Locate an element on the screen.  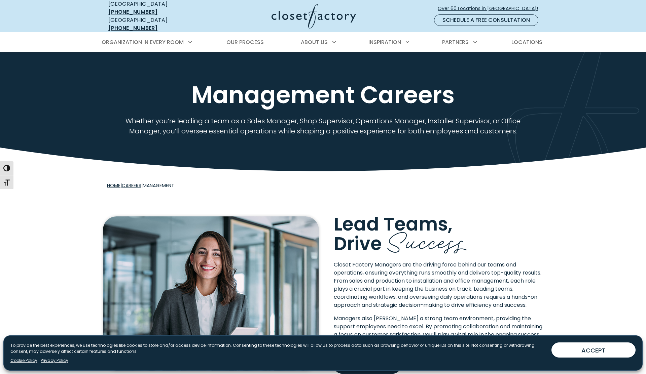
span: Partners is located at coordinates (455, 42).